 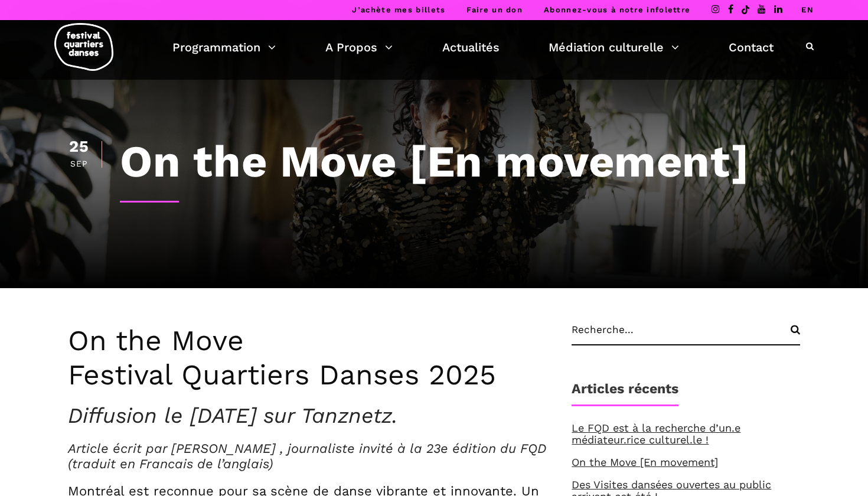 I want to click on a: A Propos, so click(x=359, y=47).